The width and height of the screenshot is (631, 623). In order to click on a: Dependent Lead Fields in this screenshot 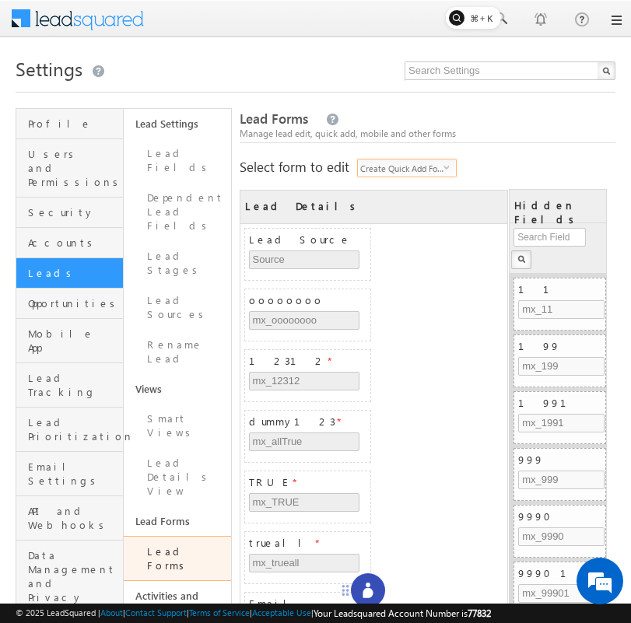, I will do `click(177, 212)`.